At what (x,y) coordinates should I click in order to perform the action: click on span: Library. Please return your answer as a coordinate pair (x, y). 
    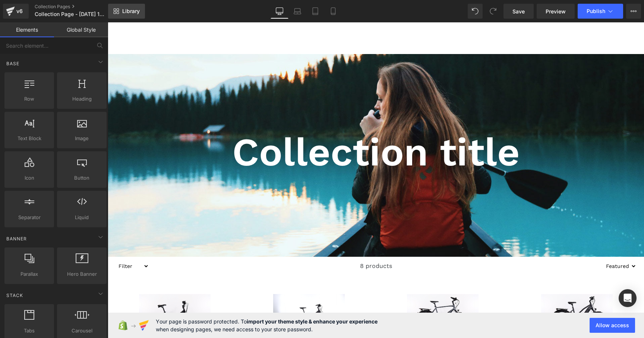
    Looking at the image, I should click on (131, 11).